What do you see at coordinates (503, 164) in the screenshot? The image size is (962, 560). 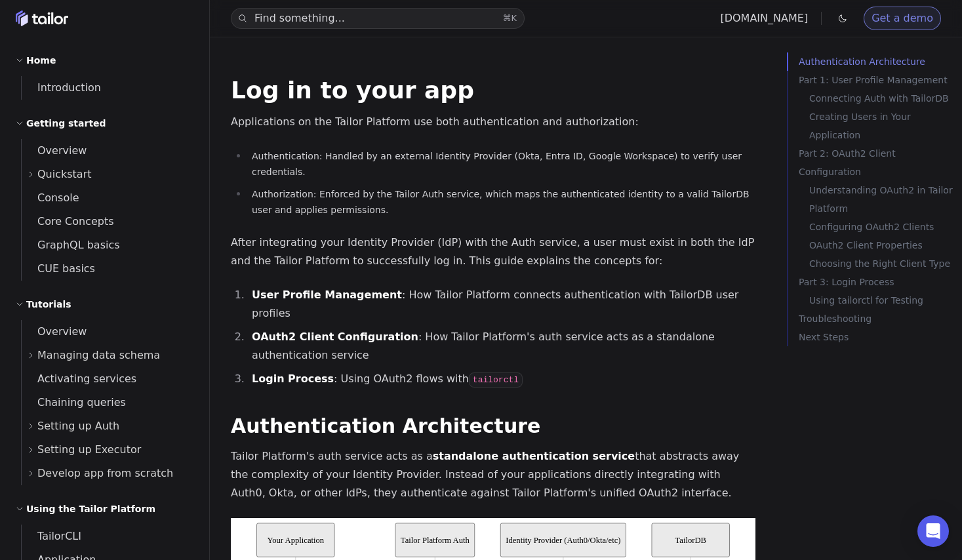 I see `p: Authentication: Handled by an external Identity Provider (Okta, Entra ID, Google Workspace) to ve...` at bounding box center [503, 164].